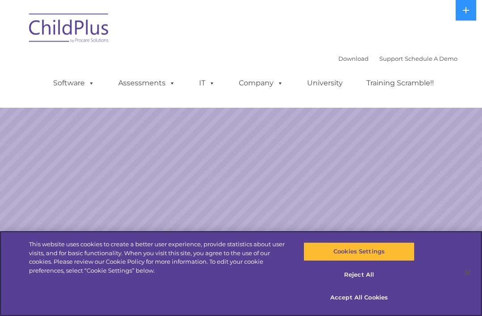 The height and width of the screenshot is (316, 482). What do you see at coordinates (207, 83) in the screenshot?
I see `a: IT` at bounding box center [207, 83].